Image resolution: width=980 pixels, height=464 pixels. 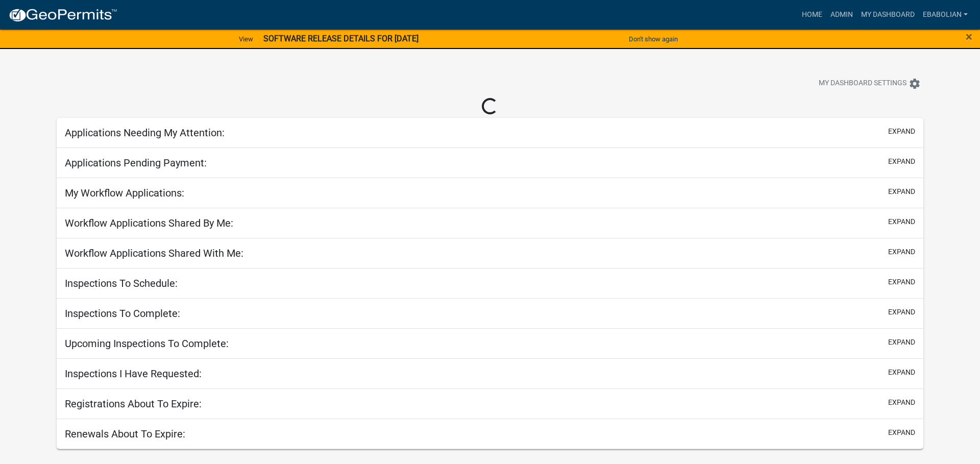 What do you see at coordinates (125, 434) in the screenshot?
I see `h5: Renewals About To Expire:` at bounding box center [125, 434].